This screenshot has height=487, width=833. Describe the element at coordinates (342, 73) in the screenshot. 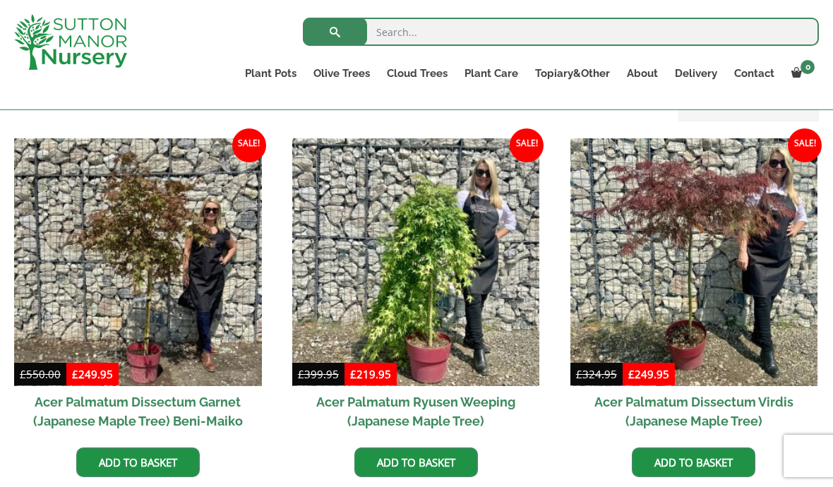

I see `a: Olive Trees` at that location.